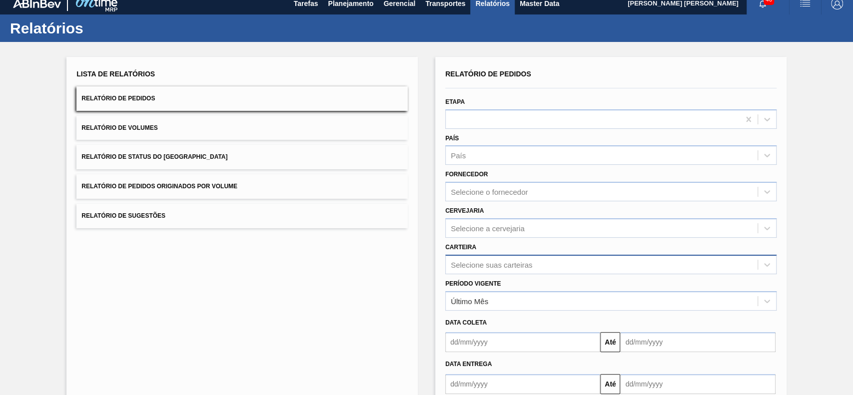 The height and width of the screenshot is (395, 853). Describe the element at coordinates (469, 301) in the screenshot. I see `div: Último Mês` at that location.